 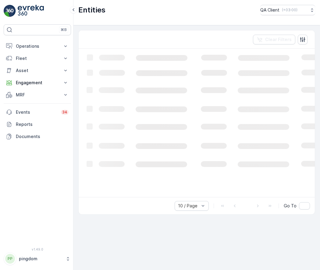 What do you see at coordinates (37, 95) in the screenshot?
I see `p: MRF` at bounding box center [37, 95].